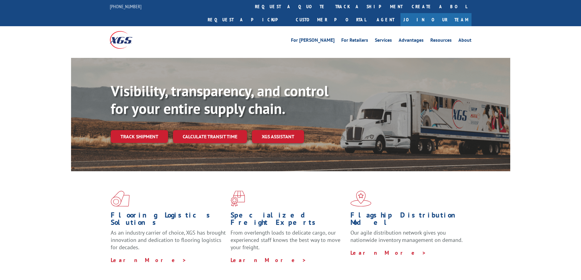 The height and width of the screenshot is (280, 581). What do you see at coordinates (247, 20) in the screenshot?
I see `a: Request a pickup` at bounding box center [247, 20].